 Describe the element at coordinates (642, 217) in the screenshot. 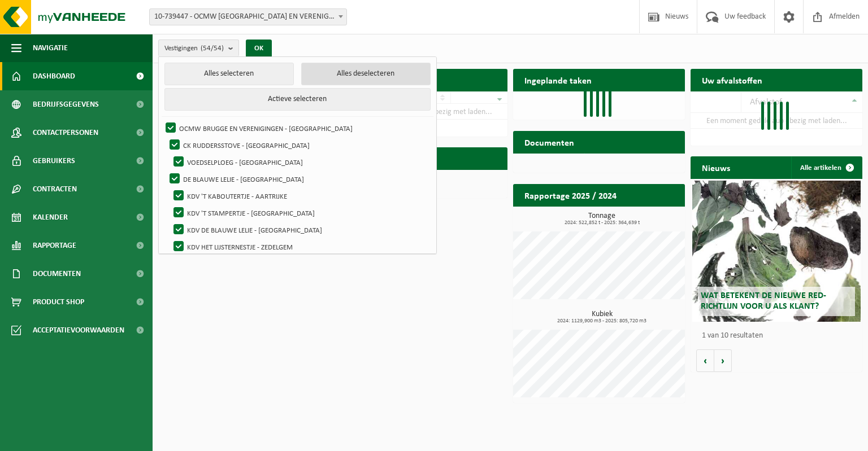

I see `a: Bekijk rapportage` at that location.